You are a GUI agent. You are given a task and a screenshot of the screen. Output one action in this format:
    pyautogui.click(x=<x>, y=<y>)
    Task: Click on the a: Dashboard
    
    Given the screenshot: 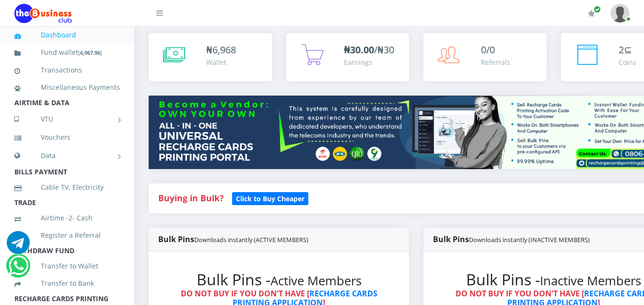 What is the action you would take?
    pyautogui.click(x=67, y=35)
    